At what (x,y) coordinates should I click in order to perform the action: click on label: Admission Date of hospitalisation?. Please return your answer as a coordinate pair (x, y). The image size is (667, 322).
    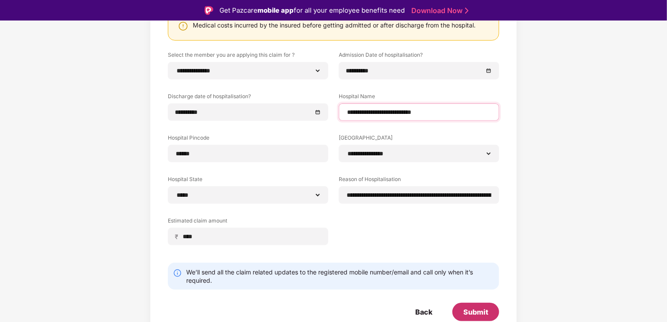
    Looking at the image, I should click on (419, 56).